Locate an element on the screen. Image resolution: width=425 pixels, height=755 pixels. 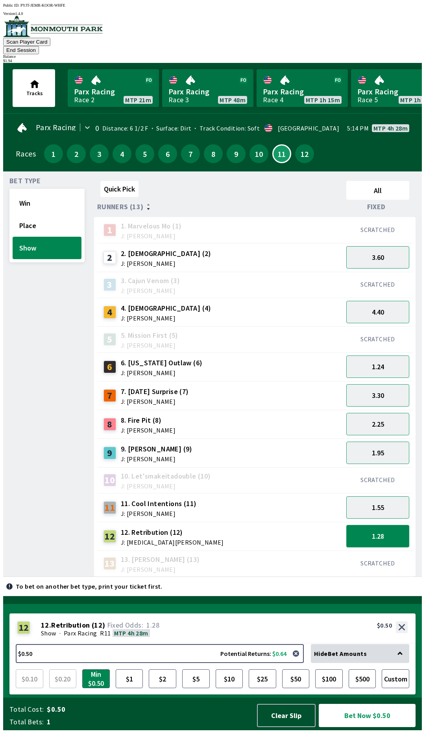
span: 12 . is located at coordinates (46, 625).